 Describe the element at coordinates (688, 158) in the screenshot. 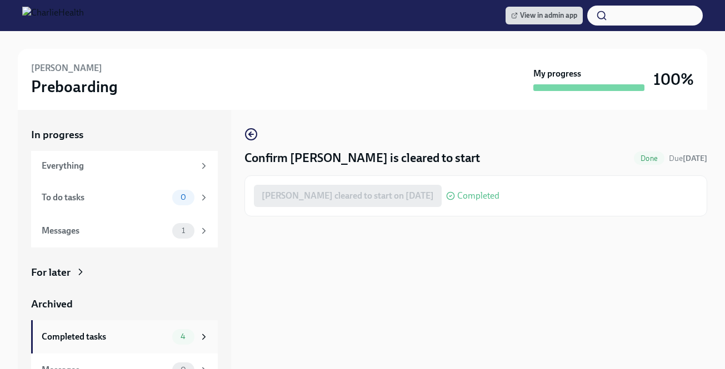

I see `span: August 31st, 2025 08:00` at that location.